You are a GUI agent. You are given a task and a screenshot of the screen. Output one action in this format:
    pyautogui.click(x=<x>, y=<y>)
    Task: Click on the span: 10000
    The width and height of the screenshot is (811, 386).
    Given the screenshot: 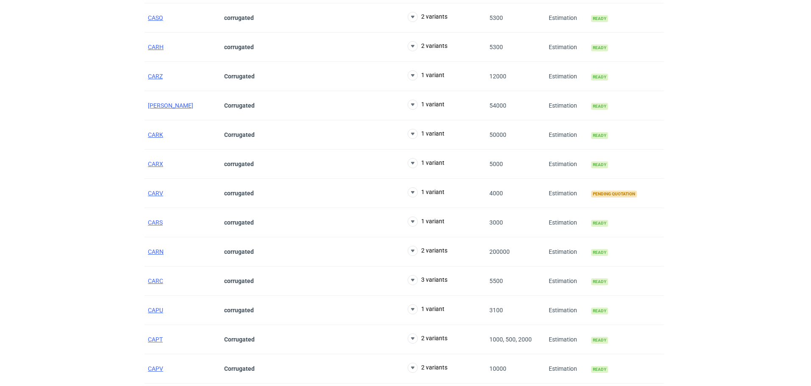 What is the action you would take?
    pyautogui.click(x=498, y=369)
    